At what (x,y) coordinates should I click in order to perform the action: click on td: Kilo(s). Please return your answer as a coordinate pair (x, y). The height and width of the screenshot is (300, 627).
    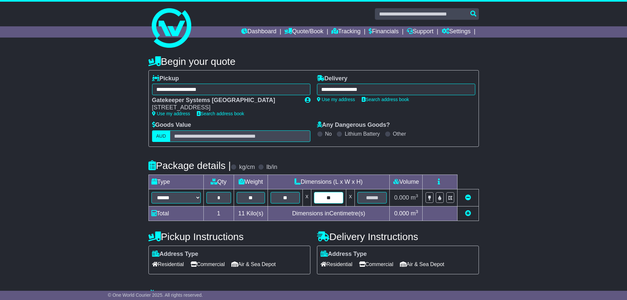
    Looking at the image, I should click on (251, 213).